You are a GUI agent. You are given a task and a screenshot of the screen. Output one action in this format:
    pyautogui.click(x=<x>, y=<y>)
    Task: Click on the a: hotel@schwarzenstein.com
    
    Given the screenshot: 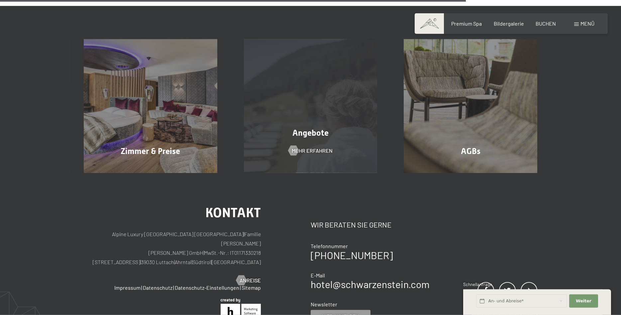 What is the action you would take?
    pyautogui.click(x=370, y=284)
    